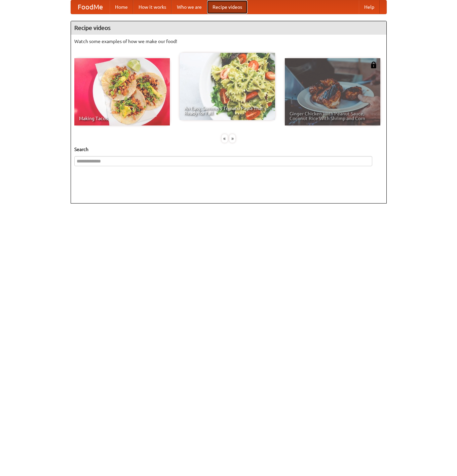 Image resolution: width=457 pixels, height=476 pixels. Describe the element at coordinates (227, 110) in the screenshot. I see `span: An Easy, Summery Tomato Pasta That's Ready for Fall` at that location.